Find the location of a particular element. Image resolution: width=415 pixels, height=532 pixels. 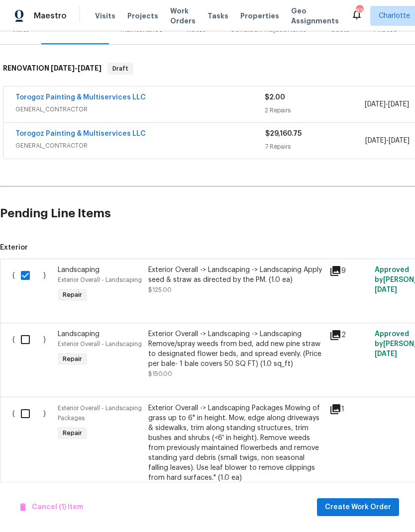

span: Draft is located at coordinates (120, 69).